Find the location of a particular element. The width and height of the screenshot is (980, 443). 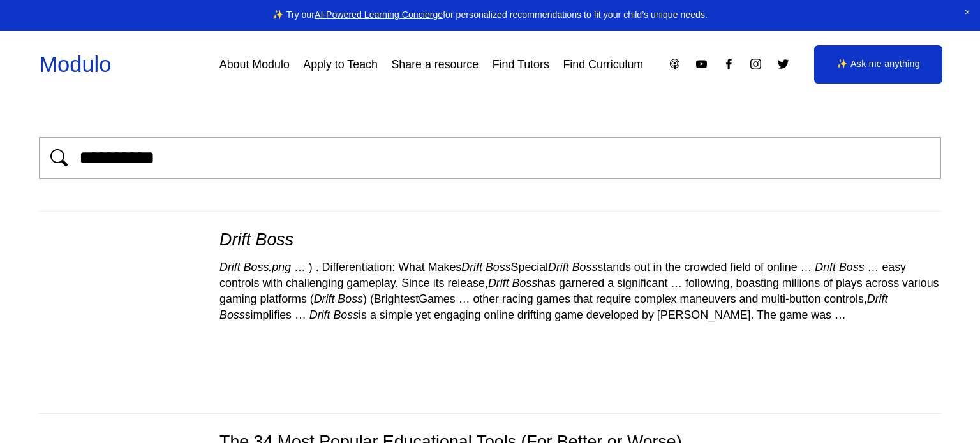

span: ) . Differentiation: What Makes Special stands out in the crowded field of online is located at coordinates (553, 268).